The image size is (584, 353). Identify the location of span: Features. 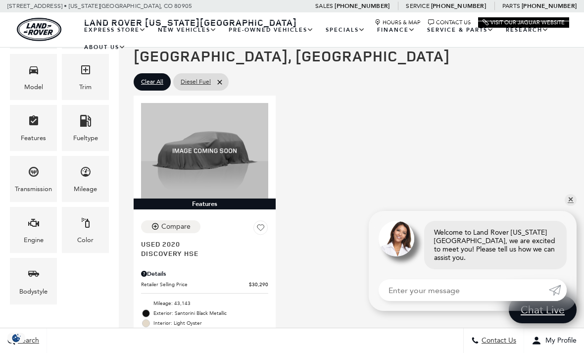
(34, 122).